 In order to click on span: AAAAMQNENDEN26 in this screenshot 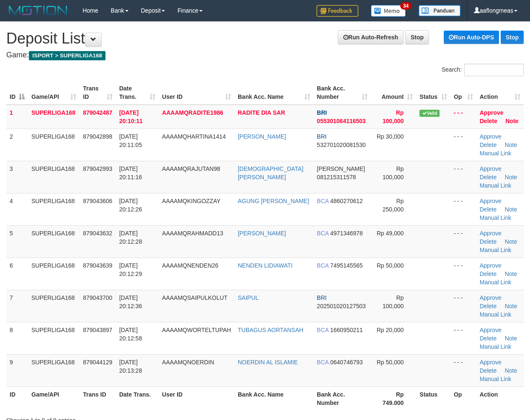, I will do `click(190, 266)`.